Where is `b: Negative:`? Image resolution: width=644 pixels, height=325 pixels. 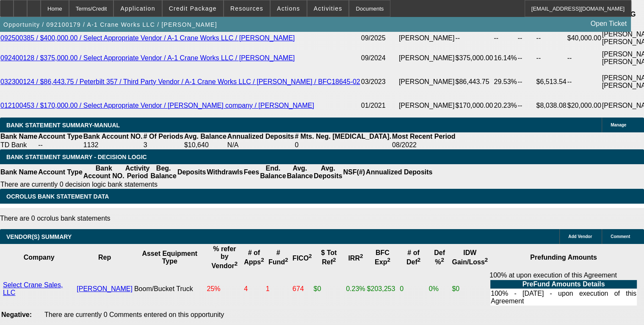
b: Negative: is located at coordinates (16, 314).